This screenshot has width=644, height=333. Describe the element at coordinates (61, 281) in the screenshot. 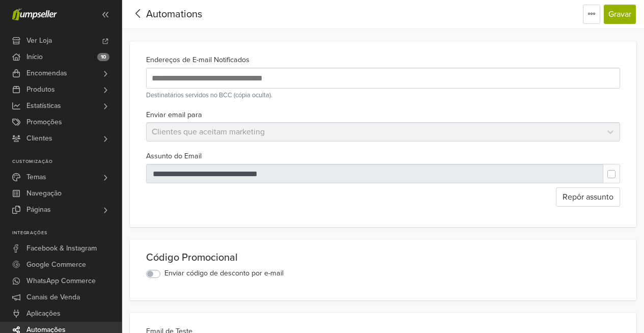

I see `span: WhatsApp Commerce` at that location.